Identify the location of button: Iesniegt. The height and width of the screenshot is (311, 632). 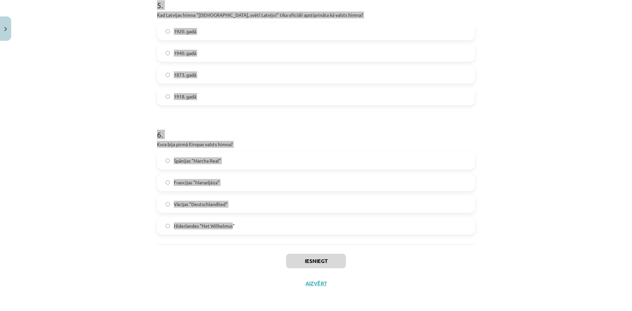
(316, 261).